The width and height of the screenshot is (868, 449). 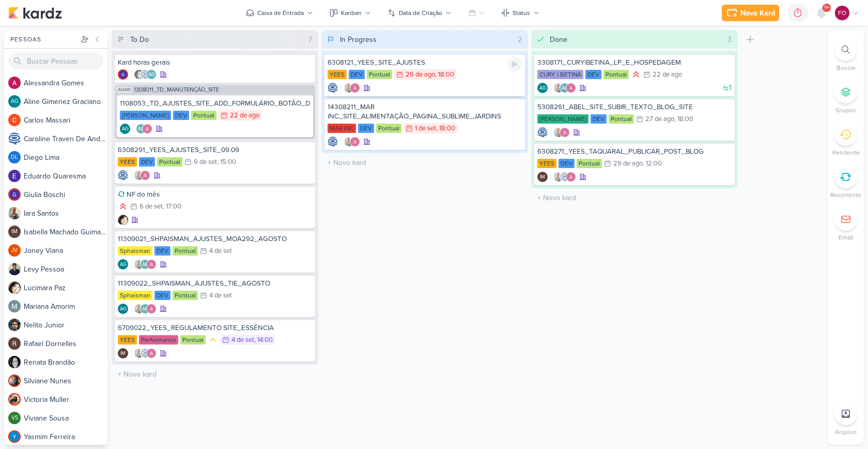 What do you see at coordinates (215, 283) in the screenshot?
I see `div: 11309022_SHPAISMAN_AJUSTES_TIE_AGOSTO` at bounding box center [215, 283].